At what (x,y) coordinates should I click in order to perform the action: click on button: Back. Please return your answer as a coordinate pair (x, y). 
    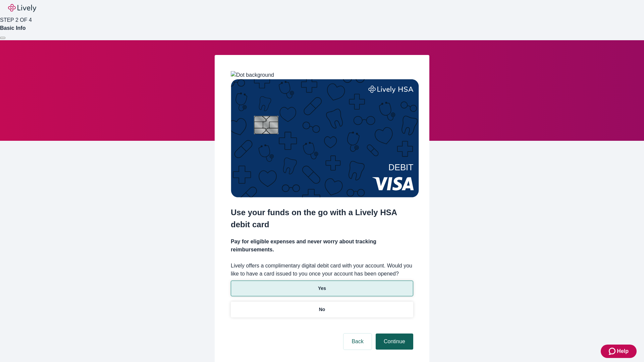
    Looking at the image, I should click on (358, 342).